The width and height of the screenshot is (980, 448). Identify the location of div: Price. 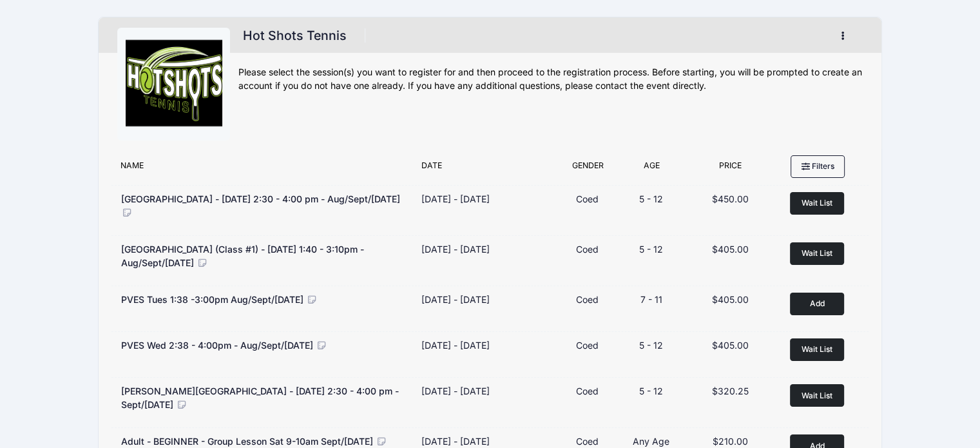
(731, 169).